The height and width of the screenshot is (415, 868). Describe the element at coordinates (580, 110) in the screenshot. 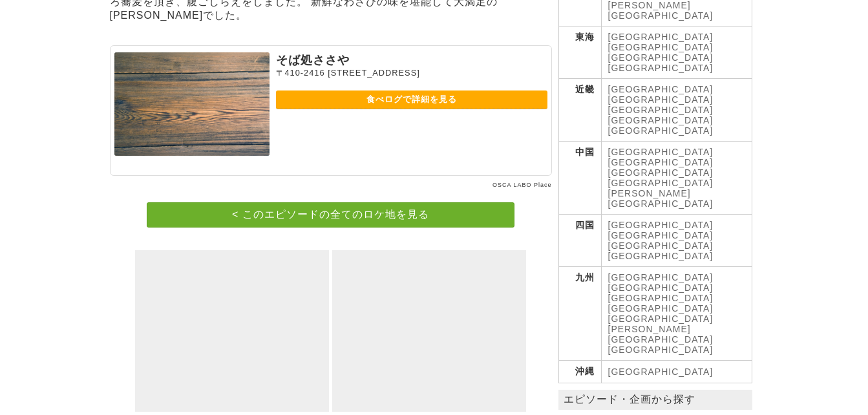

I see `th: 近畿` at that location.